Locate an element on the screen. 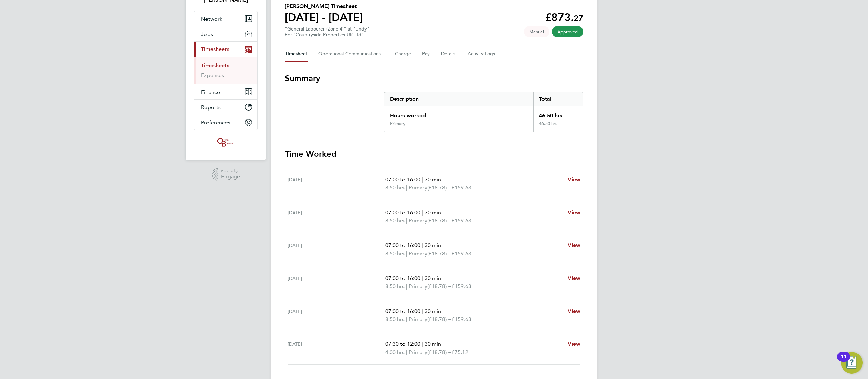 This screenshot has height=379, width=868. div: 46.50 hrs is located at coordinates (558, 126).